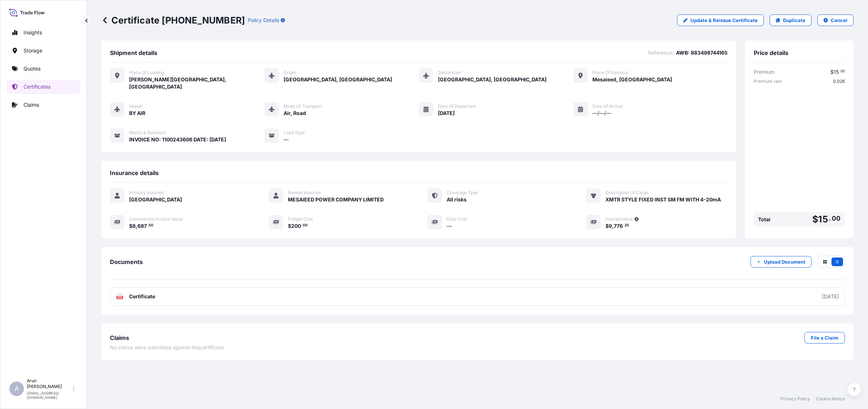  I want to click on span: Commercial Invoice Value, so click(156, 219).